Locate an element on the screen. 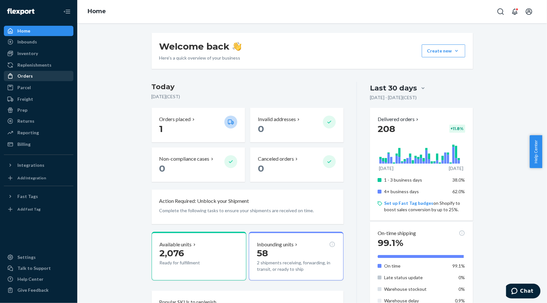  button: Delivered orders is located at coordinates (399, 119).